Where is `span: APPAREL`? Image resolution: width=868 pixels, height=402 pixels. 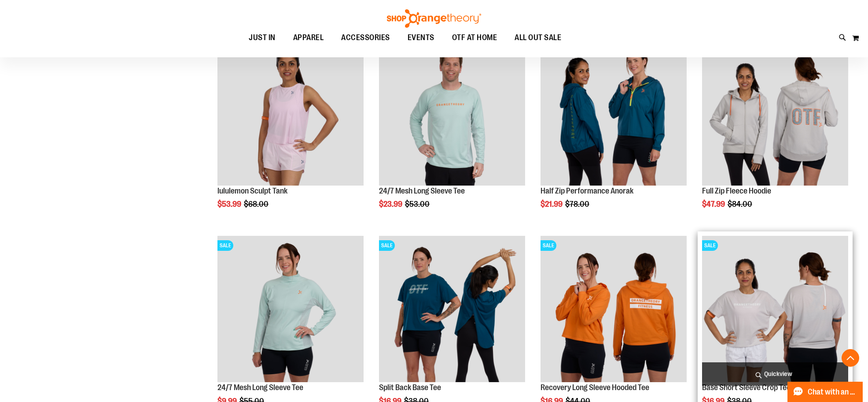
span: APPAREL is located at coordinates (309, 38).